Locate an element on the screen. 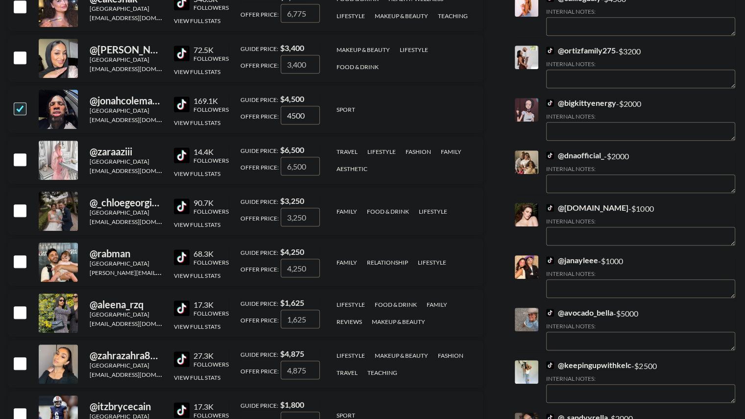  input: 6,775 is located at coordinates (300, 13).